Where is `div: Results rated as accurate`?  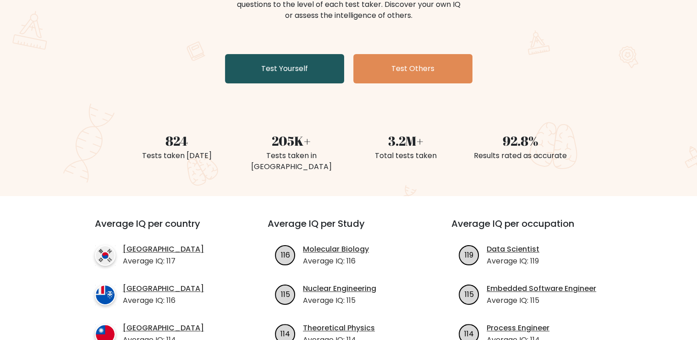
div: Results rated as accurate is located at coordinates (521, 156).